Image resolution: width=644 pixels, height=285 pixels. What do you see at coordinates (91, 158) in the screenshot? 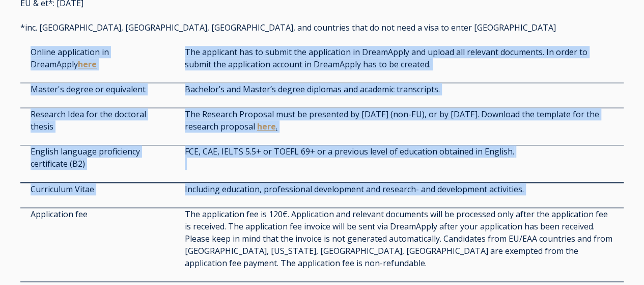
I see `p: English language proficiency certificate (B2)` at bounding box center [91, 158].